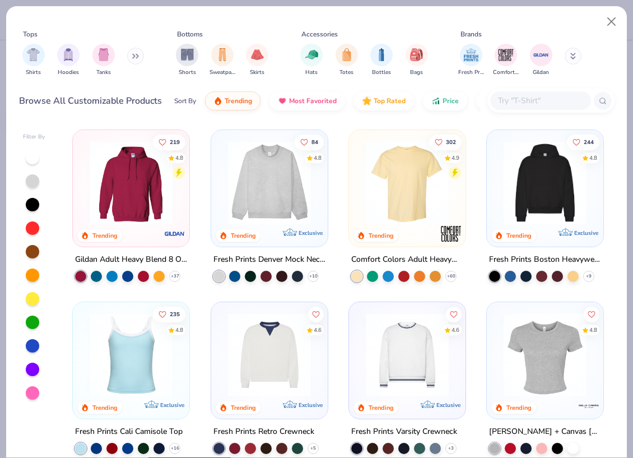  I want to click on div: filter for Tanks, so click(104, 60).